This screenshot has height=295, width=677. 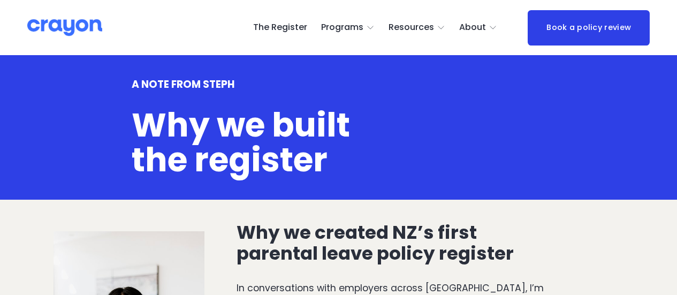 I want to click on h3: Why we created NZ’s first parental leave policy register, so click(x=391, y=243).